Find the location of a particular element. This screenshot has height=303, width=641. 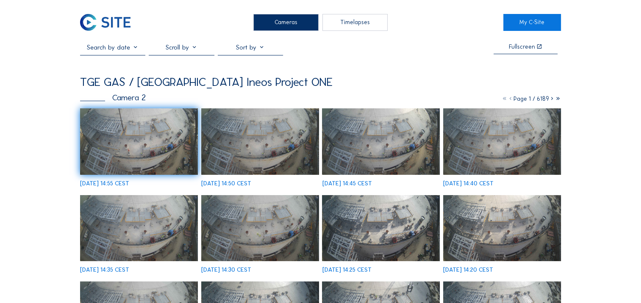

img: image_53083227 is located at coordinates (260, 228).